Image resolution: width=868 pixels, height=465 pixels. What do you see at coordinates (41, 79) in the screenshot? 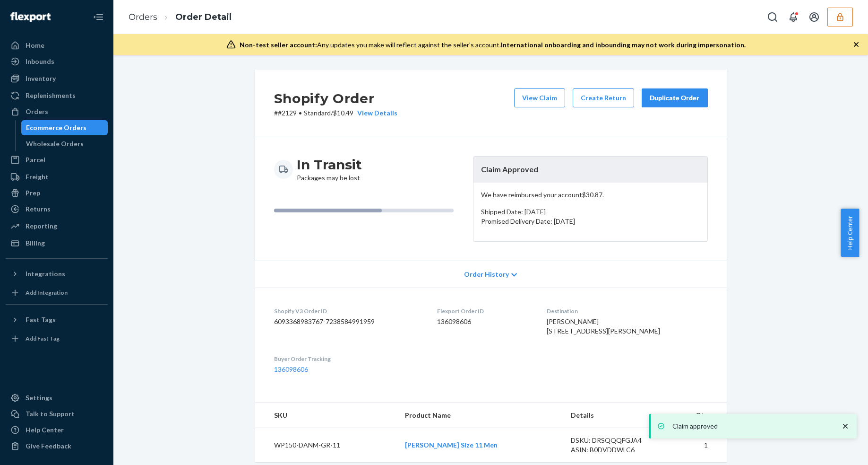
I see `div: Inventory` at bounding box center [41, 79].